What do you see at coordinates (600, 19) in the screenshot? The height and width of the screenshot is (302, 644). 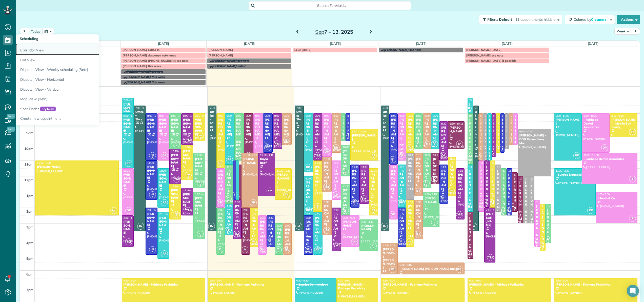 I see `span: Cleaners` at bounding box center [600, 19].